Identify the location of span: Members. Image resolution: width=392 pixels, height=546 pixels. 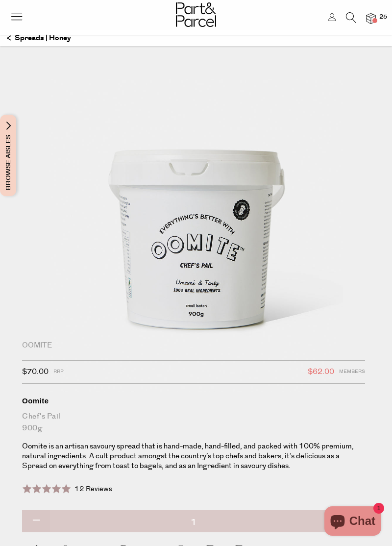
(352, 372).